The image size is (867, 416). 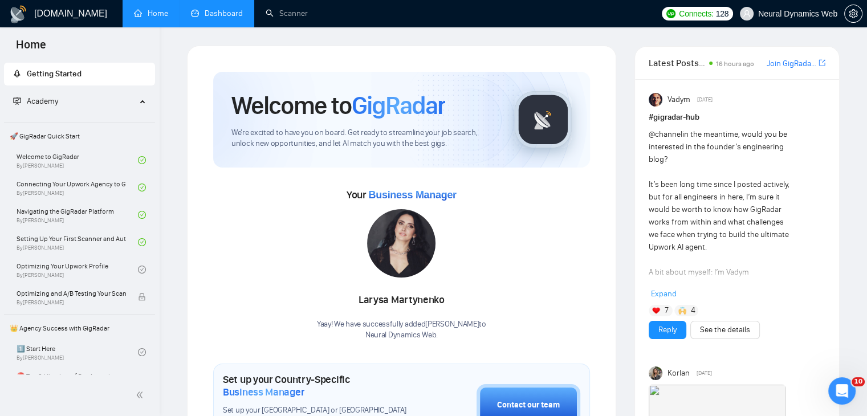 What do you see at coordinates (693, 311) in the screenshot?
I see `span: 4` at bounding box center [693, 311].